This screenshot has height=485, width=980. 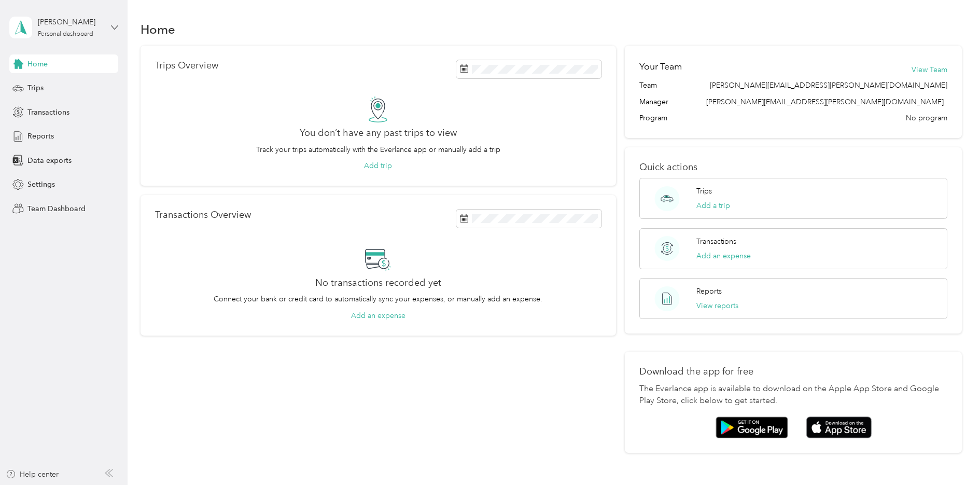 I want to click on p: Download the app for free, so click(x=793, y=371).